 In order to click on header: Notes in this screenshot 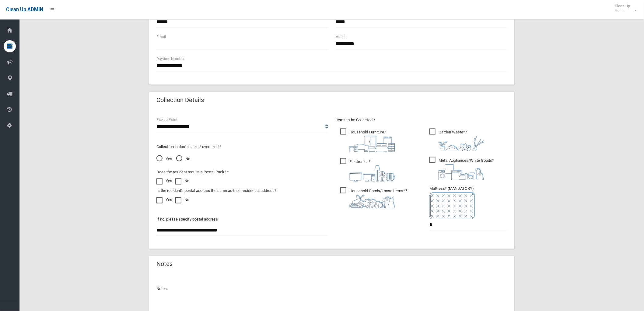, I will do `click(165, 264)`.